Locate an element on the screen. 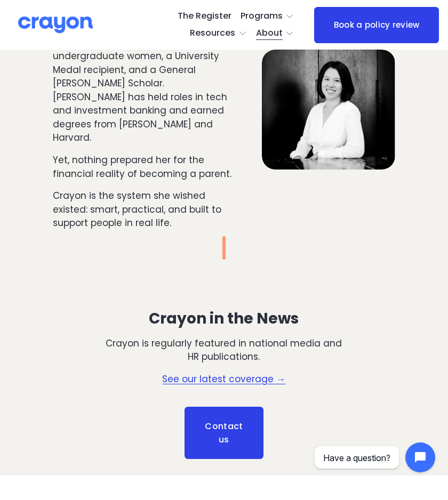  span: Programs is located at coordinates (261, 16).